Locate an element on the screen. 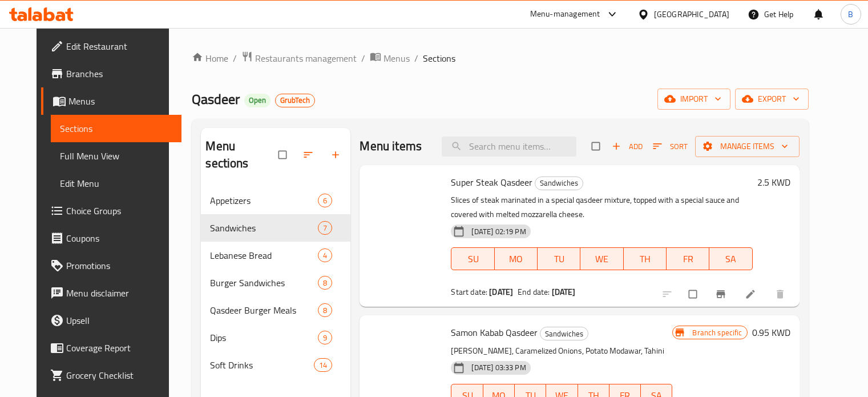  a: Coupons is located at coordinates (111, 238).